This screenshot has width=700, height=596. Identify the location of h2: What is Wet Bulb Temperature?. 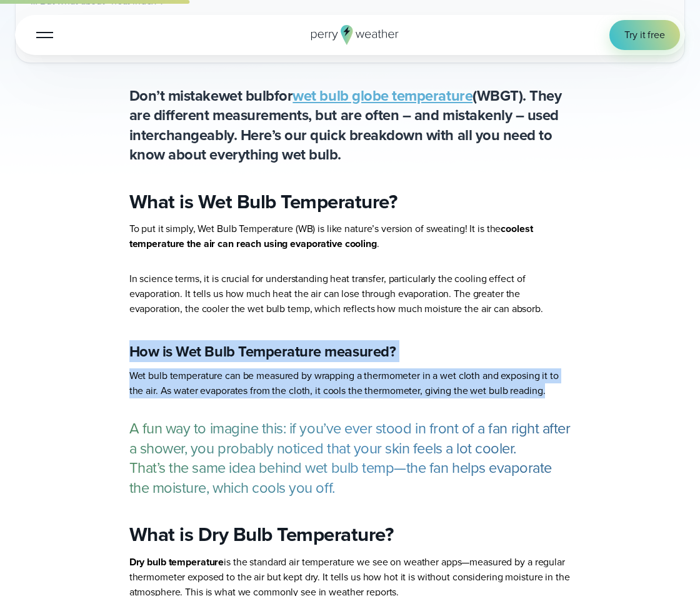
(350, 202).